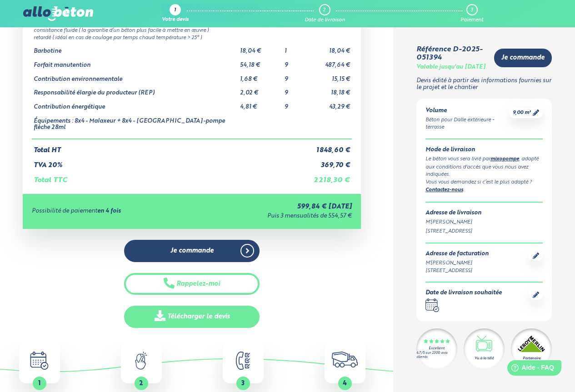  Describe the element at coordinates (58, 14) in the screenshot. I see `img: allobéton` at that location.